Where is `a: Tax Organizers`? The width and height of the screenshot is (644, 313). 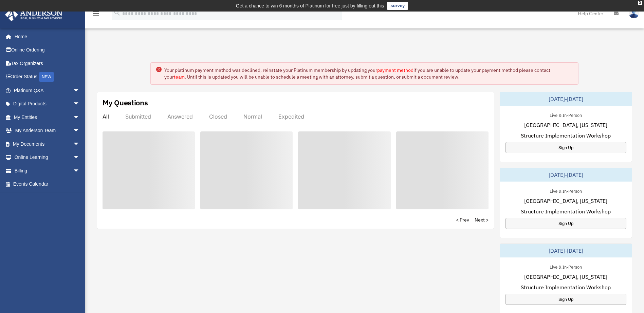
a: Tax Organizers is located at coordinates (47, 64).